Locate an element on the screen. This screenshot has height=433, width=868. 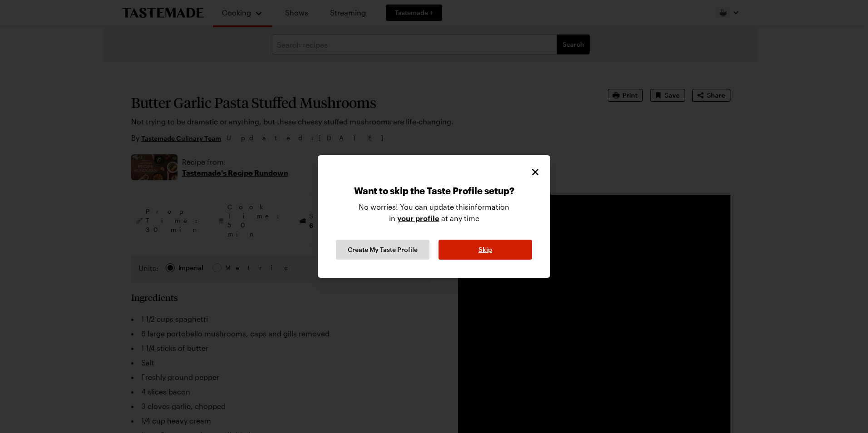
button: Continue Taste Profile is located at coordinates (383, 250).